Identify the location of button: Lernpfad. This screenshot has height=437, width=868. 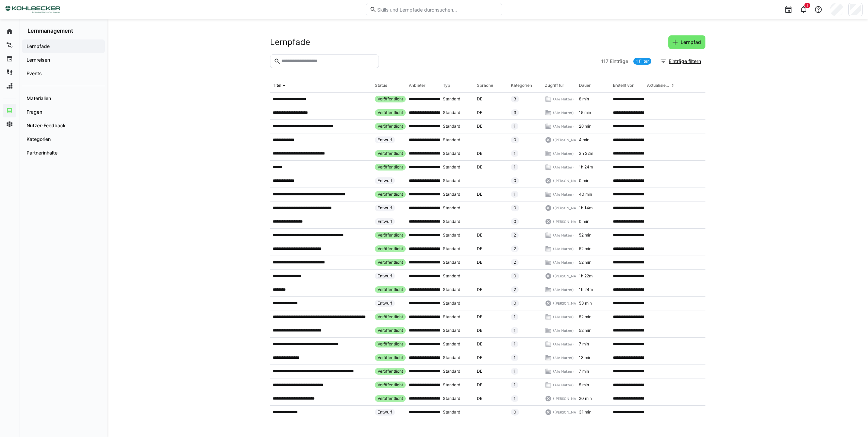
(686, 42).